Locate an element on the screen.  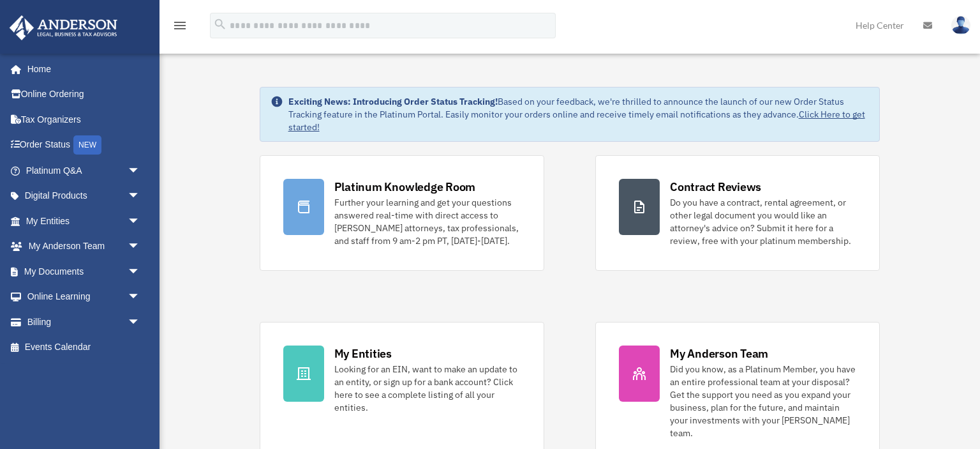
div: NEW is located at coordinates (87, 145).